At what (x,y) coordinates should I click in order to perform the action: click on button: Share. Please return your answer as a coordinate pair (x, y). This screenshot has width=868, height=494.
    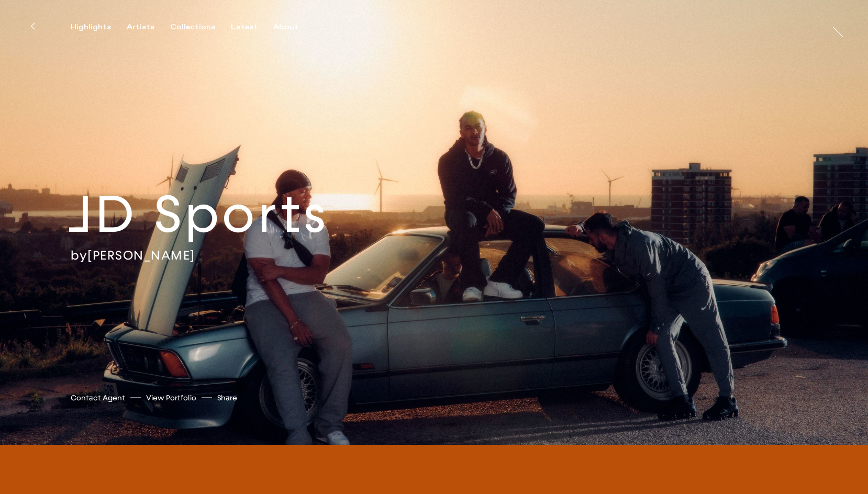
    Looking at the image, I should click on (228, 397).